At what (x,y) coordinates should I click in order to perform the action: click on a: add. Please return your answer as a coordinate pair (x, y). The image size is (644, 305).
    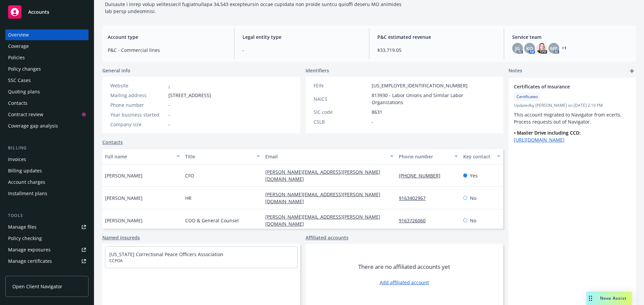
    Looking at the image, I should click on (632, 71).